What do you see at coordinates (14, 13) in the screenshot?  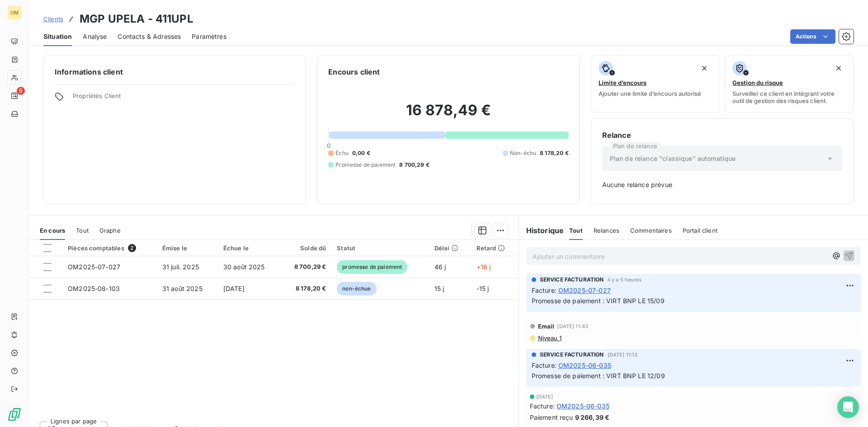 I see `div: OM` at bounding box center [14, 13].